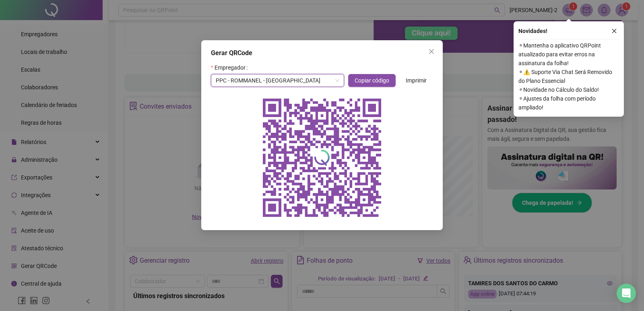 Image resolution: width=644 pixels, height=311 pixels. I want to click on button: Copiar código, so click(372, 80).